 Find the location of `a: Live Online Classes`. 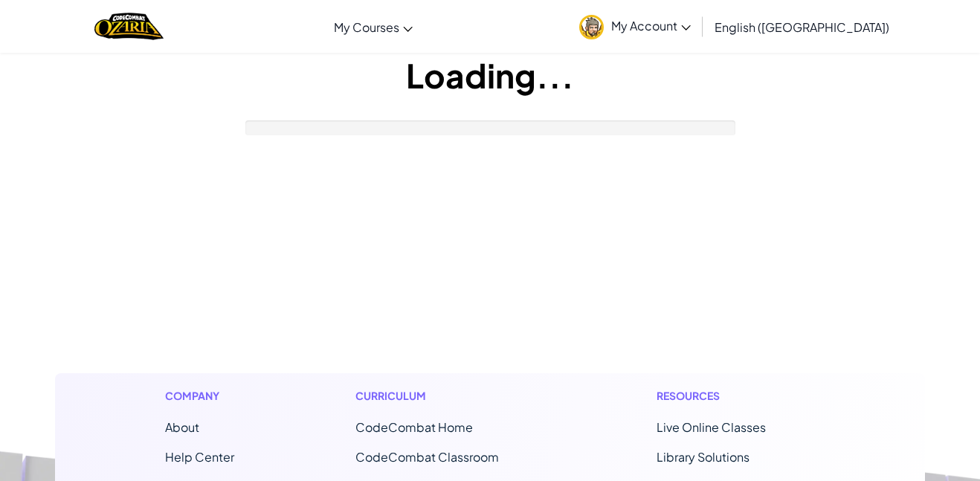

a: Live Online Classes is located at coordinates (710, 427).